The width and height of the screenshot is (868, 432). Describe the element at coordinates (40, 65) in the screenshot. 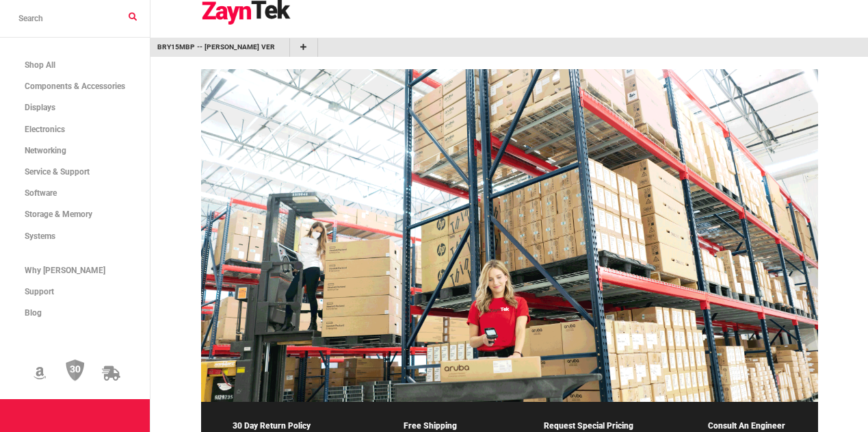

I see `span: Shop All` at that location.